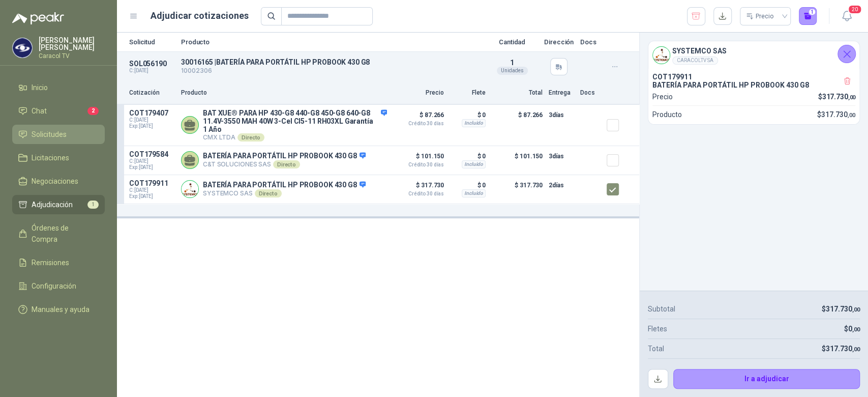 This screenshot has width=868, height=397. Describe the element at coordinates (767, 379) in the screenshot. I see `button: Ir a adjudicar` at that location.